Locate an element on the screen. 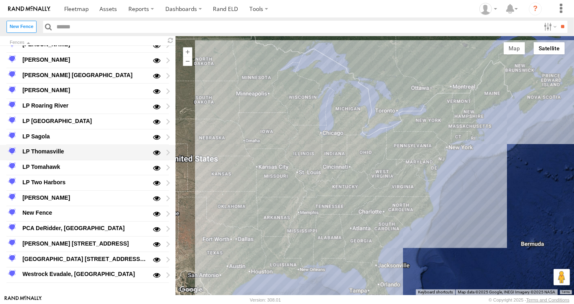 The height and width of the screenshot is (304, 574). div: © Copyright 2025 - is located at coordinates (529, 300).